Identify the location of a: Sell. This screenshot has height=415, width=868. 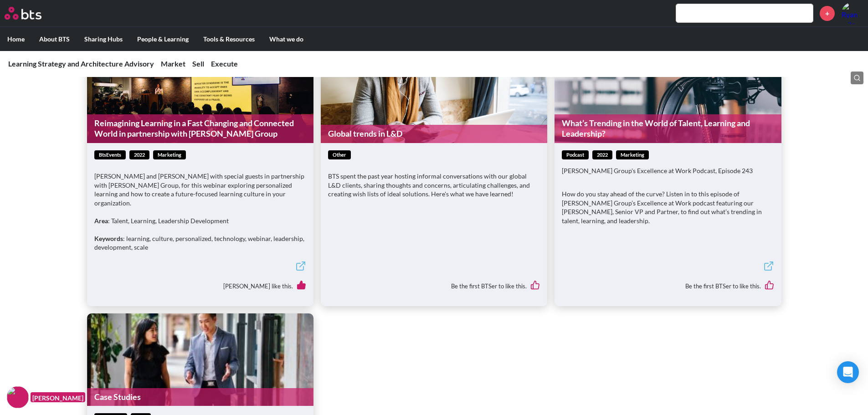
(198, 63).